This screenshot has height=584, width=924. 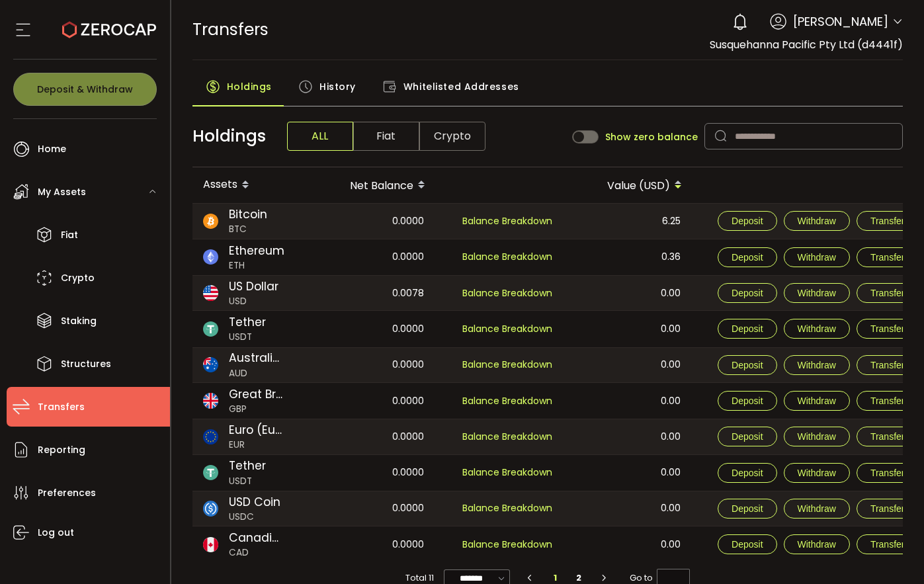 What do you see at coordinates (230, 29) in the screenshot?
I see `span: Transfers` at bounding box center [230, 29].